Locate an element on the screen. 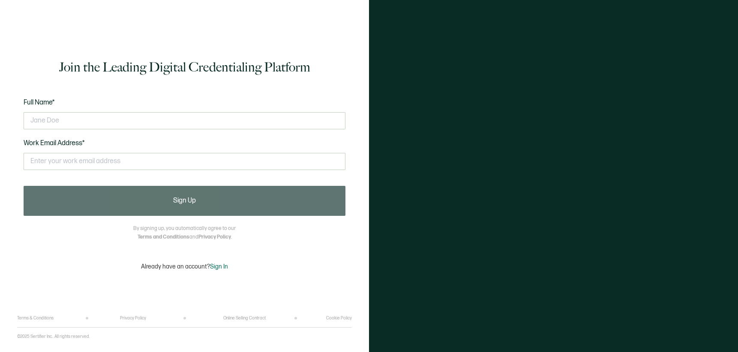 This screenshot has height=352, width=738. h1: Join the Leading Digital Credentialing Platform is located at coordinates (185, 67).